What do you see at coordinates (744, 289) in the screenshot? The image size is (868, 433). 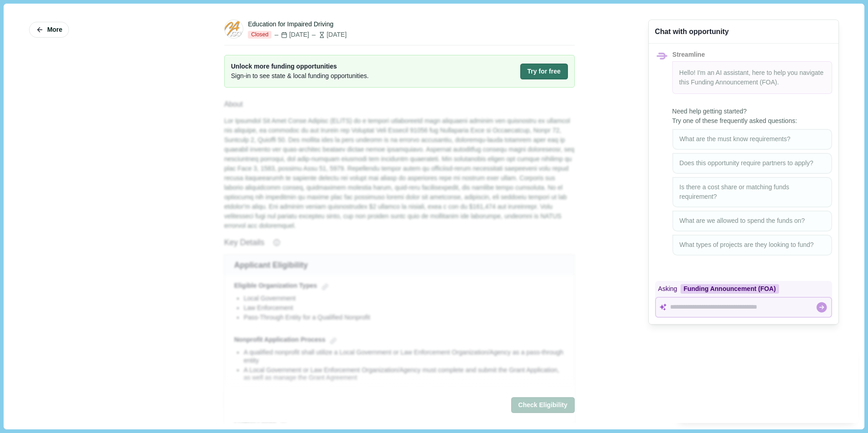 I see `div: Asking` at bounding box center [744, 289].